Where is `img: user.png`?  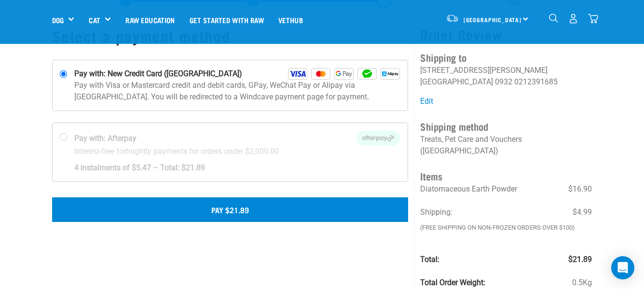
img: user.png is located at coordinates (573, 18).